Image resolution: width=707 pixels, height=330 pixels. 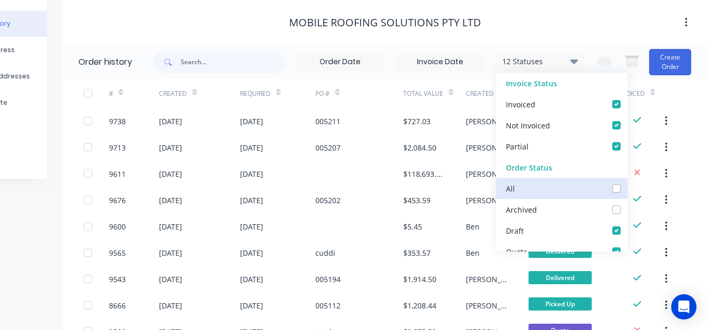 I want to click on span: Delivered, so click(x=560, y=277).